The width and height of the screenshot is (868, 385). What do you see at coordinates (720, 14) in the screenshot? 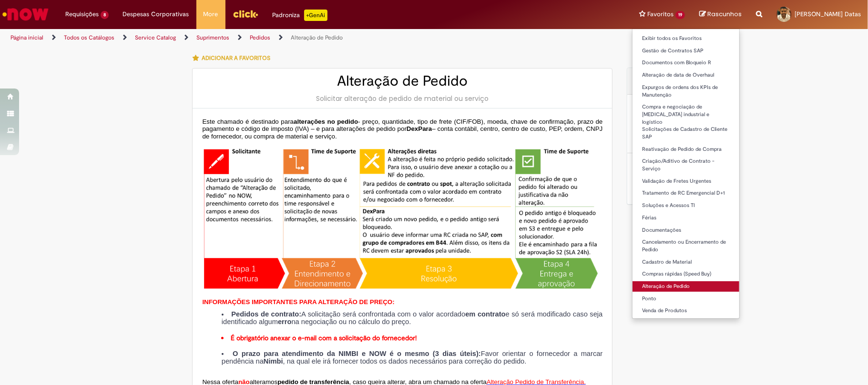
I see `a: Rascunhos` at bounding box center [720, 14].